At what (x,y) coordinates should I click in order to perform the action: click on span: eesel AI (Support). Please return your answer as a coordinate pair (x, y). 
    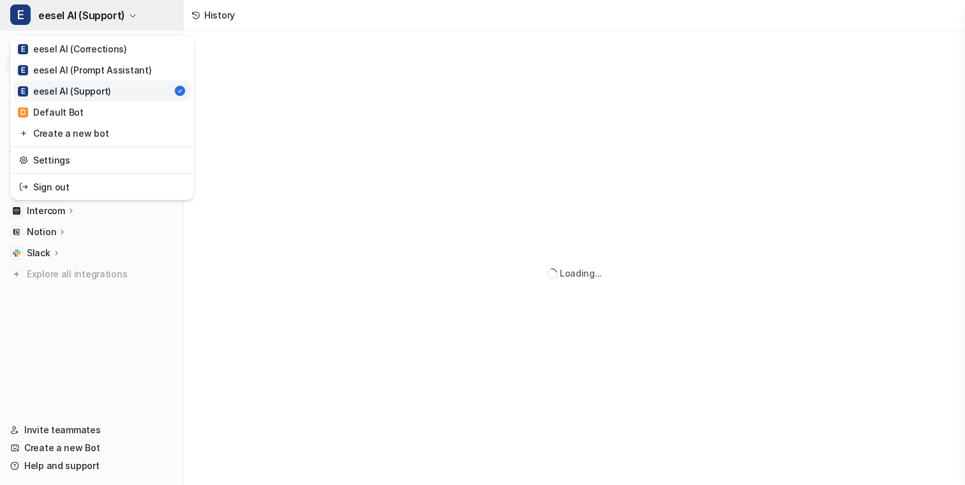
    Looking at the image, I should click on (82, 15).